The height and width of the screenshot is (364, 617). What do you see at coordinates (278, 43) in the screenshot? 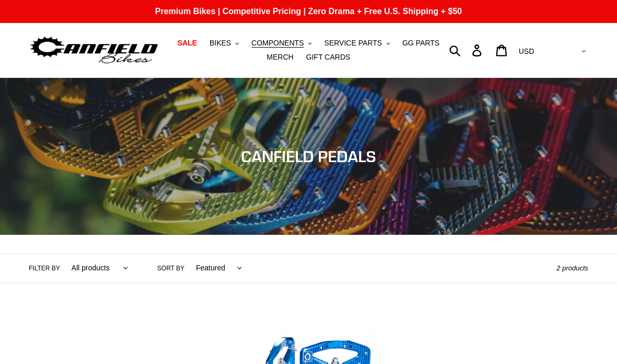
I see `span: COMPONENTS` at bounding box center [278, 43].